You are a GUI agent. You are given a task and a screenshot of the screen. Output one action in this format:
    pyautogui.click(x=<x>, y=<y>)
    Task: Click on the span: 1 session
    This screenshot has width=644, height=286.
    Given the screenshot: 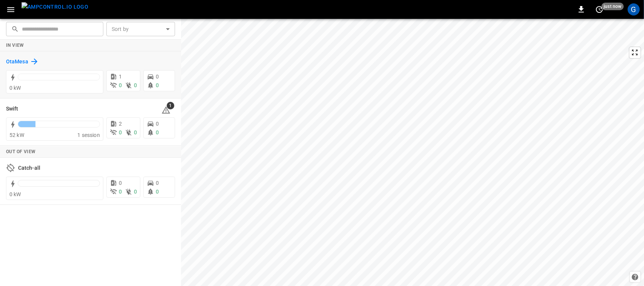 What is the action you would take?
    pyautogui.click(x=88, y=135)
    